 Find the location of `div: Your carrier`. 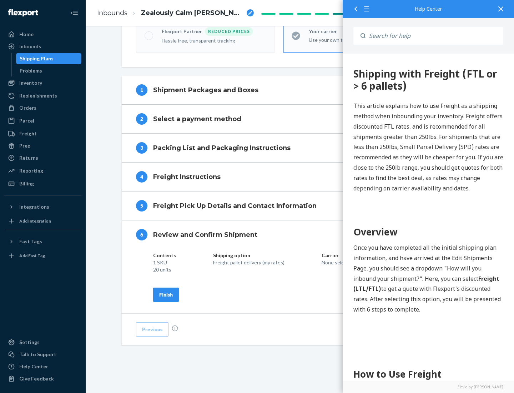

div: Your carrier is located at coordinates (361, 31).